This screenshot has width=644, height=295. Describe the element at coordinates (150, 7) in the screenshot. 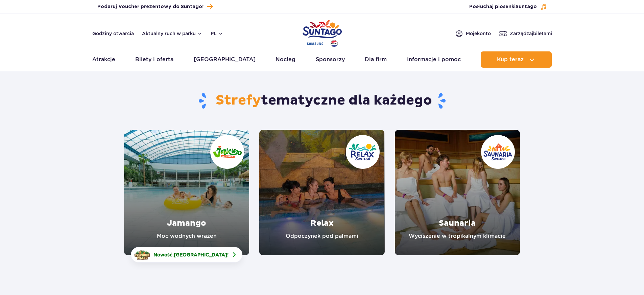

I see `span: Podaruj Voucher prezentowy do Suntago!` at that location.